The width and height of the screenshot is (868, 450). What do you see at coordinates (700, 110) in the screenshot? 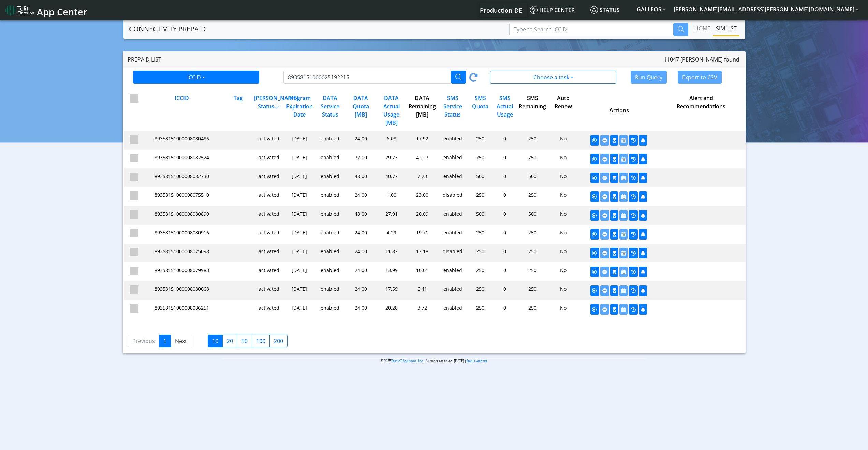
I see `div: Alert and Recommendations` at bounding box center [700, 110].